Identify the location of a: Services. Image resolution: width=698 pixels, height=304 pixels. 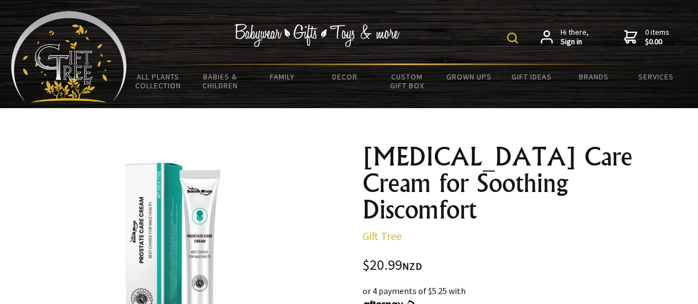
(655, 77).